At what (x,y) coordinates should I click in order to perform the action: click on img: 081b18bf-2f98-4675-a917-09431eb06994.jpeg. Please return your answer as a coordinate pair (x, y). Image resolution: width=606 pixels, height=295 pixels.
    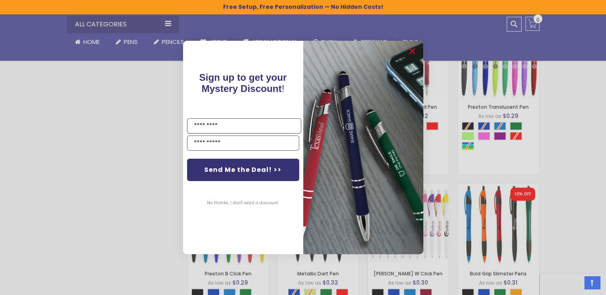
    Looking at the image, I should click on (363, 147).